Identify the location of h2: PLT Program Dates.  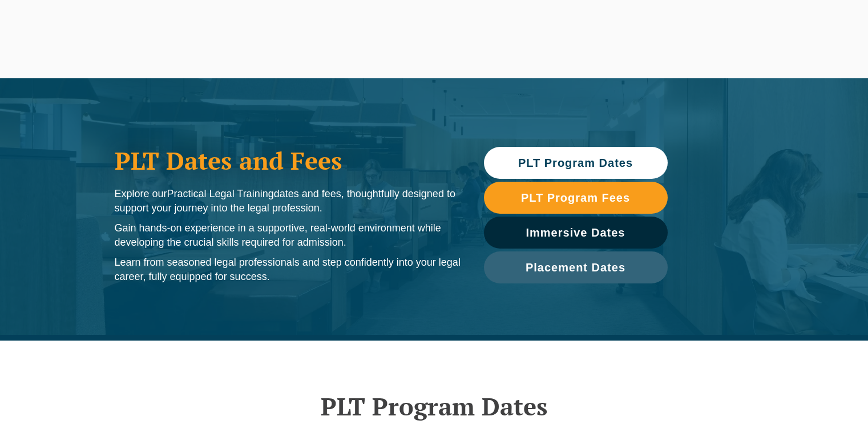
(434, 406).